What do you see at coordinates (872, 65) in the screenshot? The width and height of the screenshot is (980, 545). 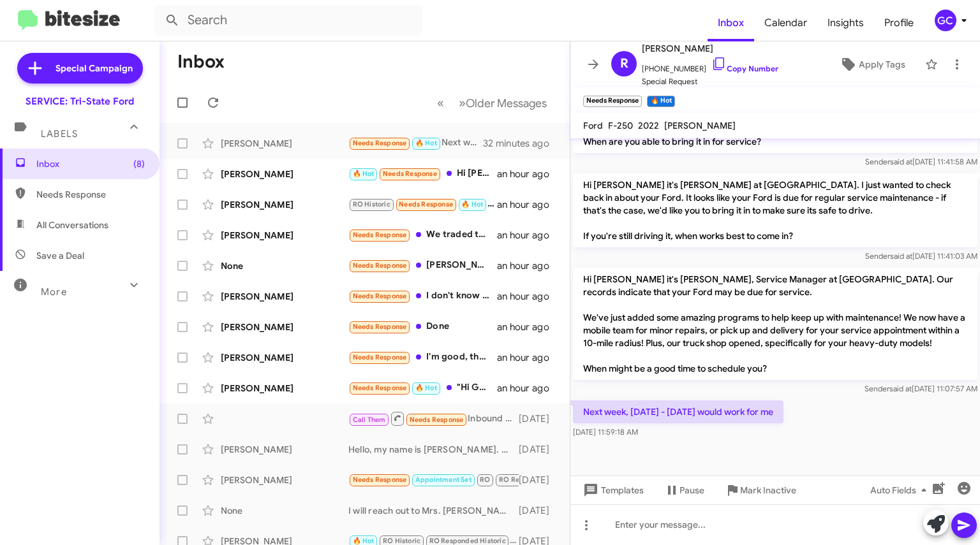 I see `button: Apply Tags` at bounding box center [872, 65].